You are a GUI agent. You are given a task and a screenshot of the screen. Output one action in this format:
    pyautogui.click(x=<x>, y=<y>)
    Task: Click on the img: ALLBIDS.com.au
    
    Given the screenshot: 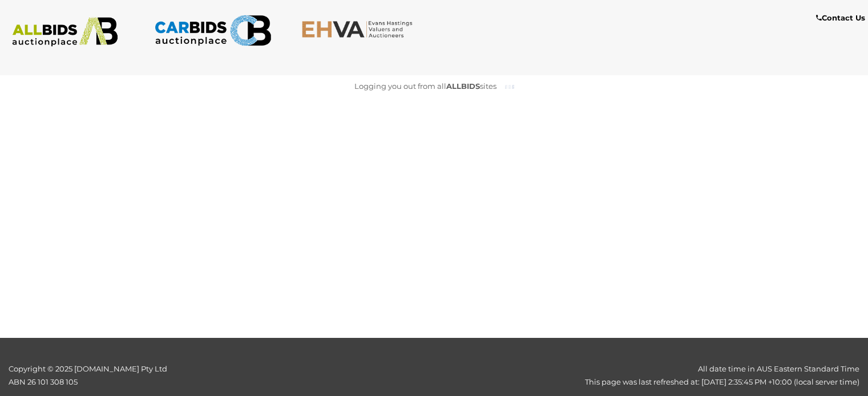 What is the action you would take?
    pyautogui.click(x=65, y=32)
    